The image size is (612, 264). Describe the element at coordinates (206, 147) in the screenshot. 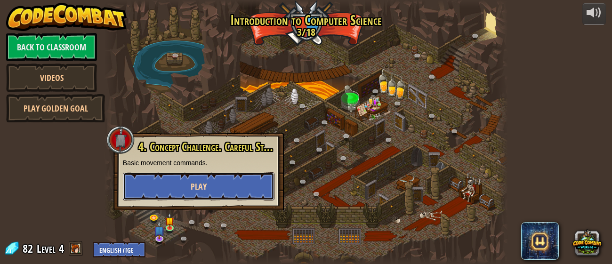

I see `span: 4. Concept Challenge. Careful Steps` at that location.